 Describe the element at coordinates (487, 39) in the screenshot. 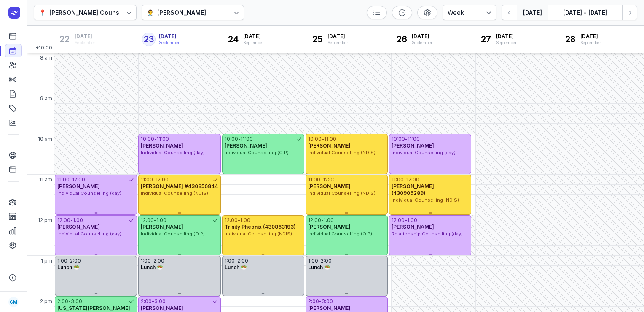

I see `div: 27` at that location.